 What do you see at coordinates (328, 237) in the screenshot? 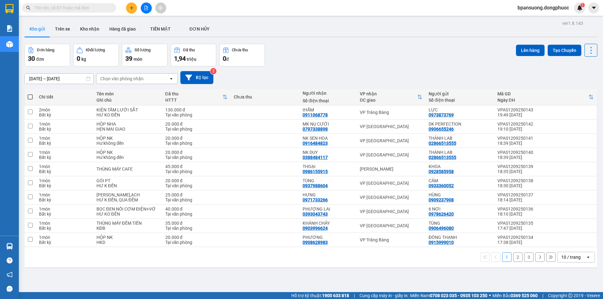
I see `div: PHƯƠNG` at bounding box center [328, 237].